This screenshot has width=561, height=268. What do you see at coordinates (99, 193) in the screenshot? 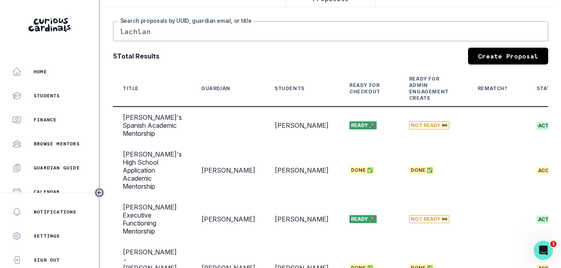
I see `button: Toggle sidebar` at bounding box center [99, 193].